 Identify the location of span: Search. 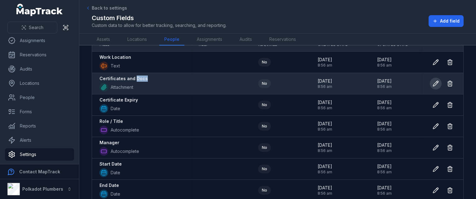
(36, 28).